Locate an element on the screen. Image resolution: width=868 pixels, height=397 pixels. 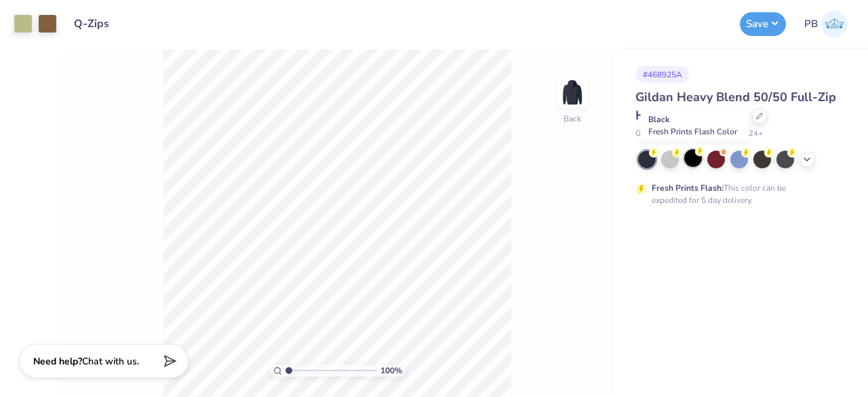
input: Untitled Design is located at coordinates (97, 24).